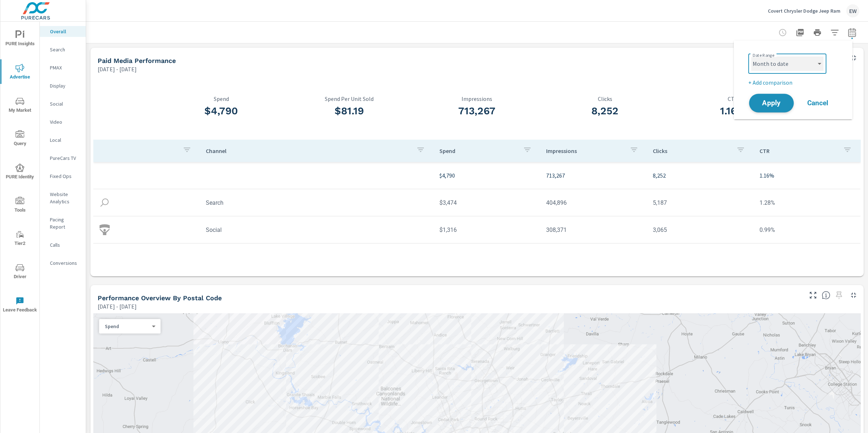 Image resolution: width=868 pixels, height=433 pixels. What do you see at coordinates (20, 238) in the screenshot?
I see `span: Tier2` at bounding box center [20, 238].